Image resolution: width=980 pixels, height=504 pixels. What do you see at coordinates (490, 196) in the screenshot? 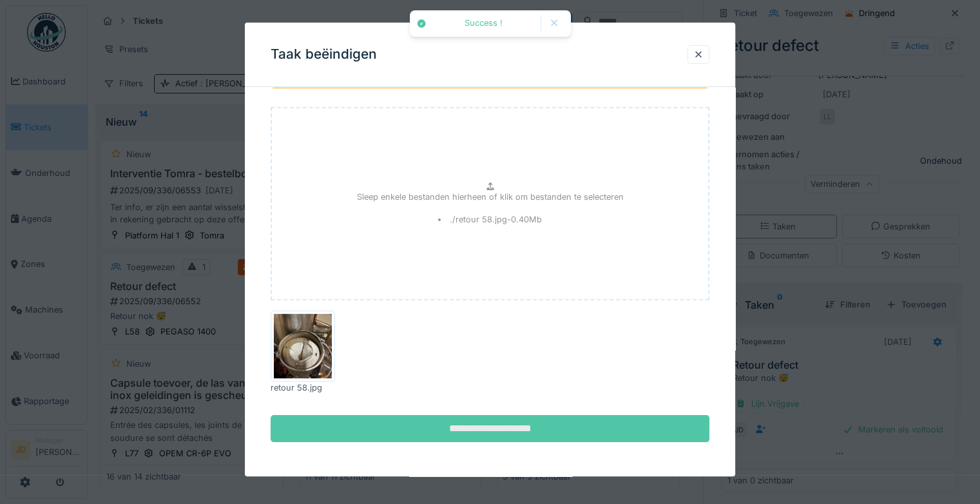
I see `p: Sleep enkele bestanden hierheen of klik om bestanden te selecteren` at bounding box center [490, 196].